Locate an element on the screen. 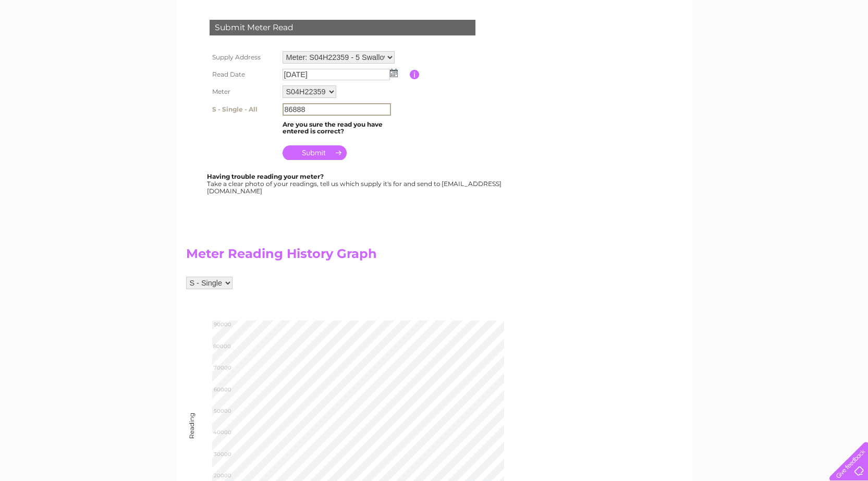 This screenshot has width=868, height=481. input: Submit is located at coordinates (314, 153).